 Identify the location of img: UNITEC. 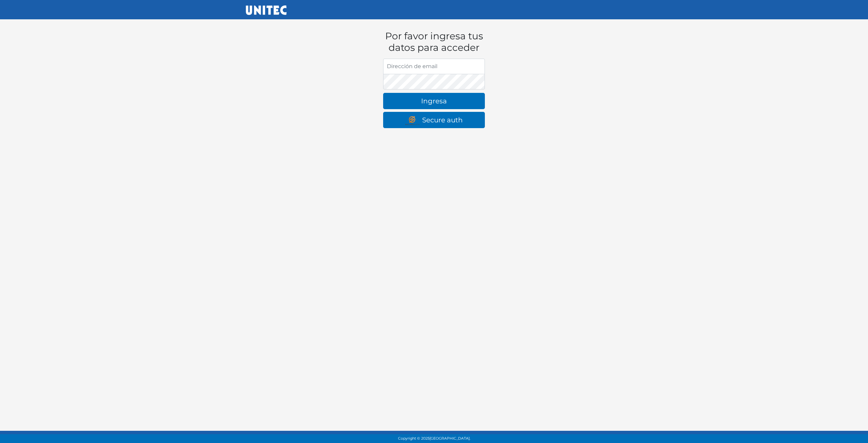
(266, 10).